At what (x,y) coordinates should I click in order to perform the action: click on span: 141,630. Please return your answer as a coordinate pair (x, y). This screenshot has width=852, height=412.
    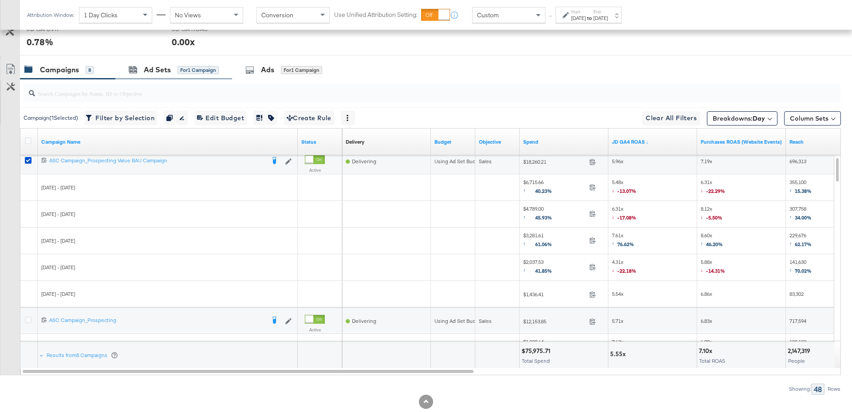
    Looking at the image, I should click on (801, 268).